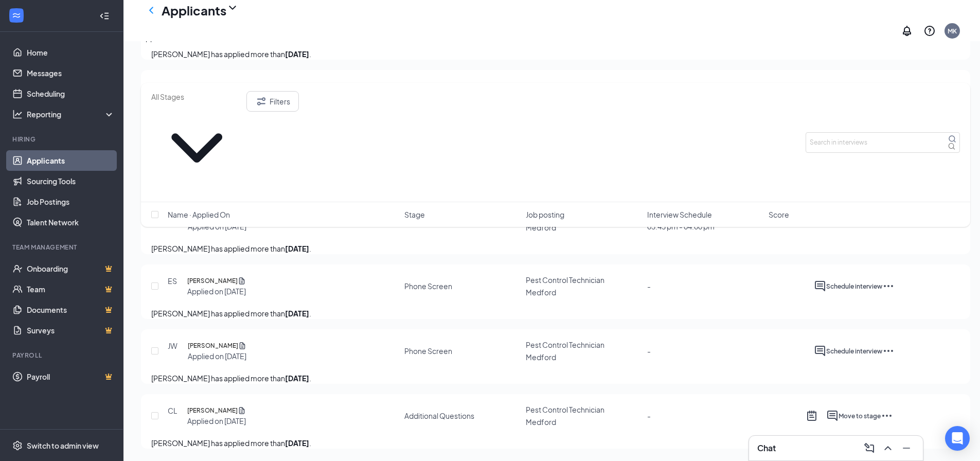 This screenshot has height=461, width=980. What do you see at coordinates (952, 31) in the screenshot?
I see `div: MK` at bounding box center [952, 31].